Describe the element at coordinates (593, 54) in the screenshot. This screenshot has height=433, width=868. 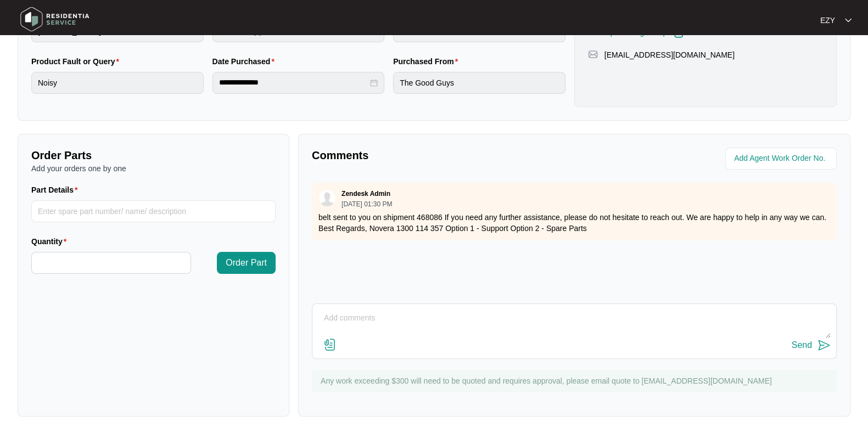
I see `img: map-pin` at that location.